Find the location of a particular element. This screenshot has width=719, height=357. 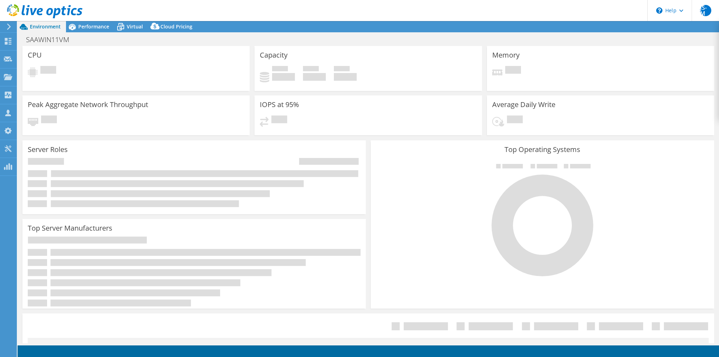

span: Performance is located at coordinates (94, 26).